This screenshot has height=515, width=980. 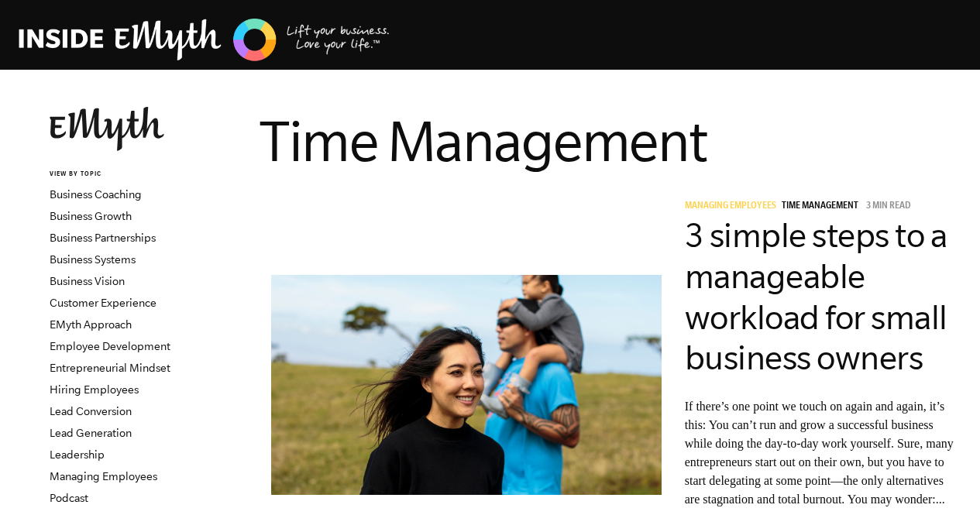 What do you see at coordinates (91, 216) in the screenshot?
I see `a: Business Growth` at bounding box center [91, 216].